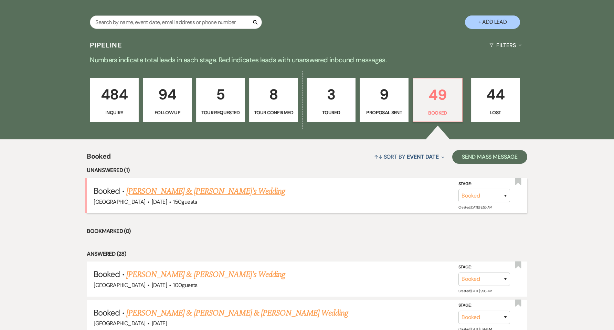  Describe the element at coordinates (114, 94) in the screenshot. I see `p: 484` at that location.